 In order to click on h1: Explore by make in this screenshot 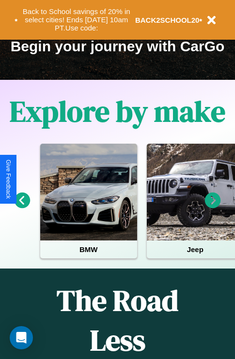, I will do `click(117, 111)`.